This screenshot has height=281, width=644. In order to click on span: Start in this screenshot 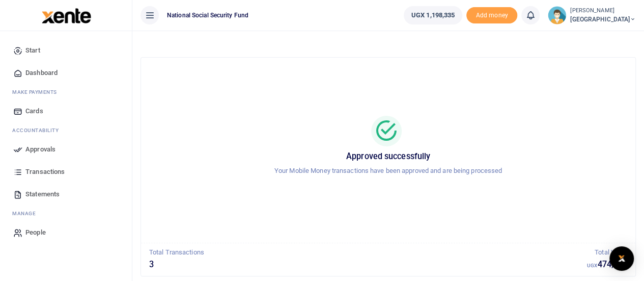, I will do `click(33, 50)`.